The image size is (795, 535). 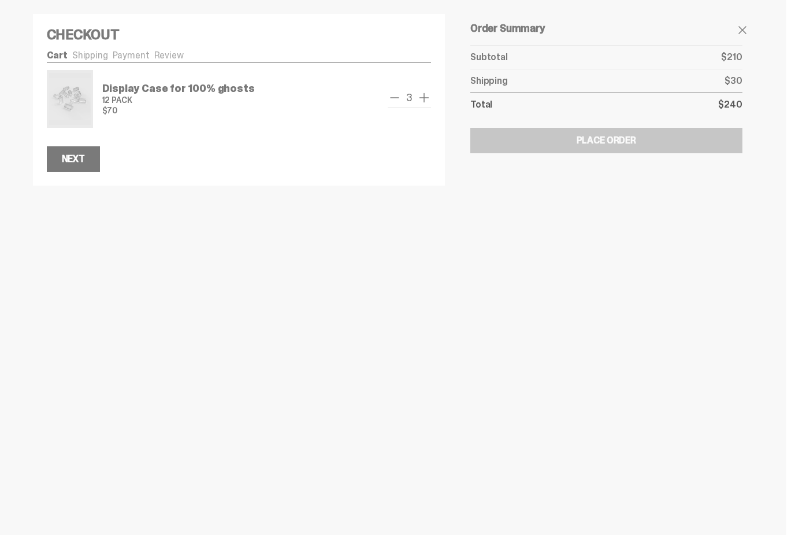 I want to click on p: Total, so click(x=481, y=105).